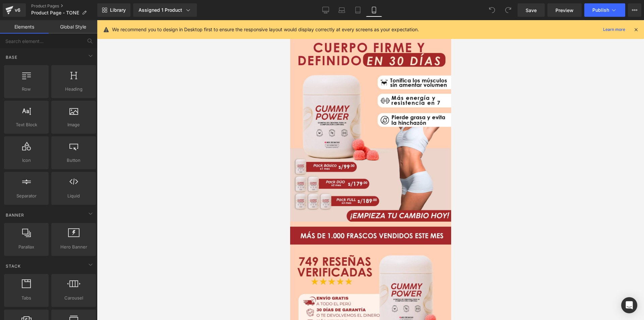 The height and width of the screenshot is (320, 644). What do you see at coordinates (26, 196) in the screenshot?
I see `span: Separator` at bounding box center [26, 196].